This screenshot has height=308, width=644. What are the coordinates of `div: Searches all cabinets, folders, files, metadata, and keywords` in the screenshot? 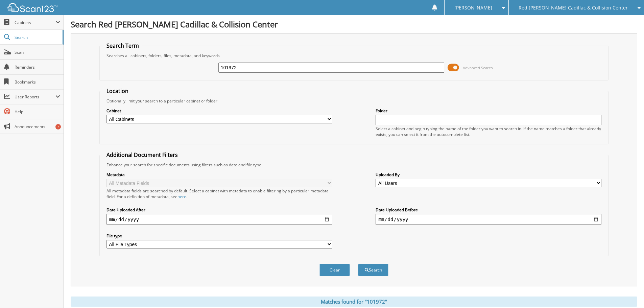 It's located at (354, 56).